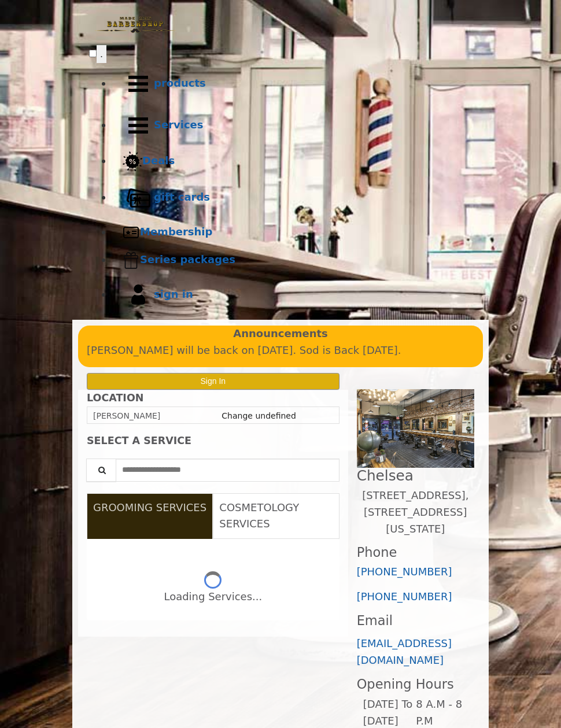 The height and width of the screenshot is (728, 561). Describe the element at coordinates (292, 260) in the screenshot. I see `a: Series packagesSeries packages` at that location.